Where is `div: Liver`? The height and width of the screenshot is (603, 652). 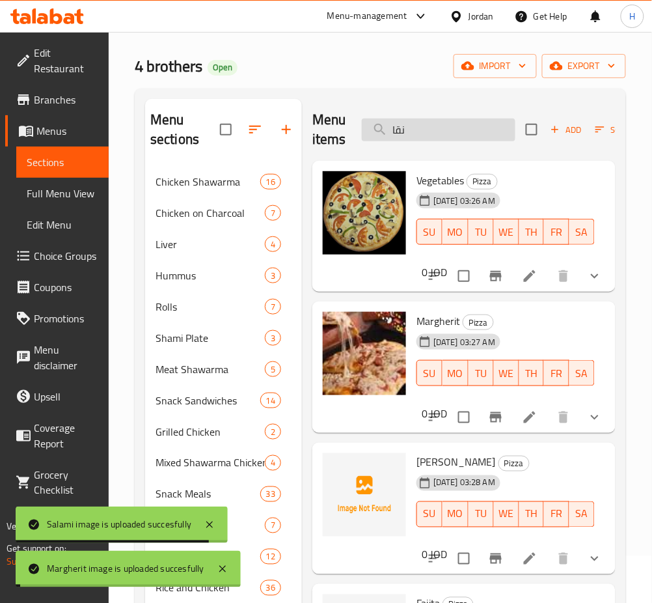
div: Liver is located at coordinates (210, 244).